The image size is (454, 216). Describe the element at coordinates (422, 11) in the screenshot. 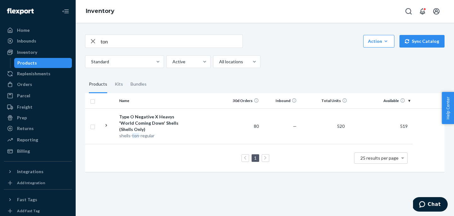

I see `button: Open notifications` at that location.